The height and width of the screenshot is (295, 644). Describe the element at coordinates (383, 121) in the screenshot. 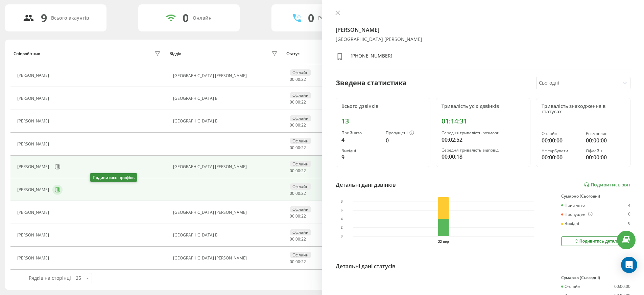

I see `div: 13` at that location.